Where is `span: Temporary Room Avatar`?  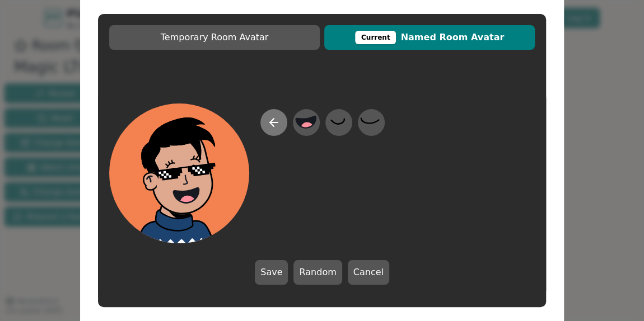 span: Temporary Room Avatar is located at coordinates (214, 38).